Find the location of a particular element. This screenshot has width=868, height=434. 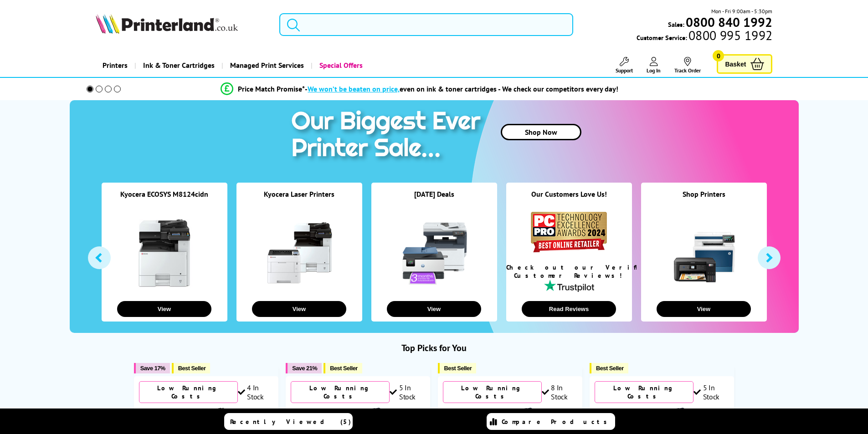

b: 0800 840 1992 is located at coordinates (729, 22).